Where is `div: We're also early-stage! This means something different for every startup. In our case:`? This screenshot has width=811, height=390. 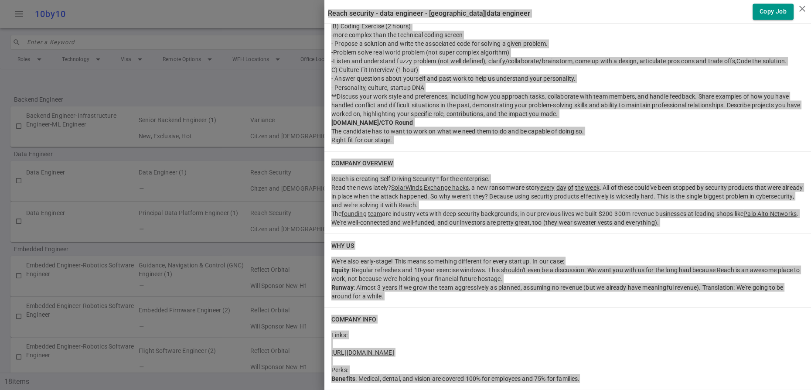
div: We're also early-stage! This means something different for every startup. In our case: is located at coordinates (568, 261).